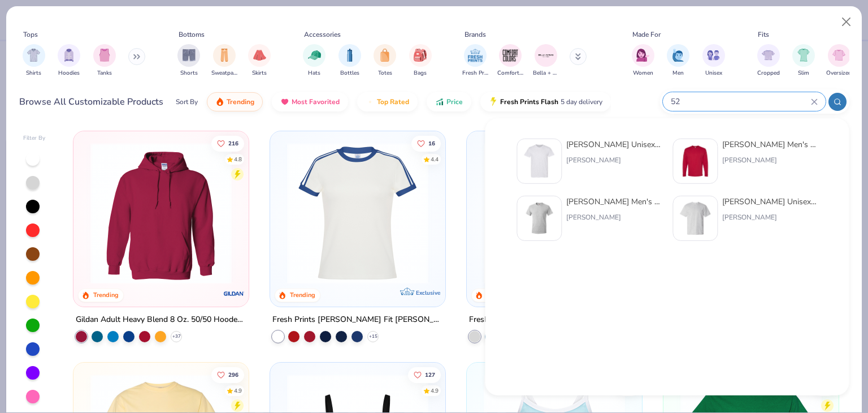 The image size is (868, 413). What do you see at coordinates (33, 73) in the screenshot?
I see `span: Shirts` at bounding box center [33, 73].